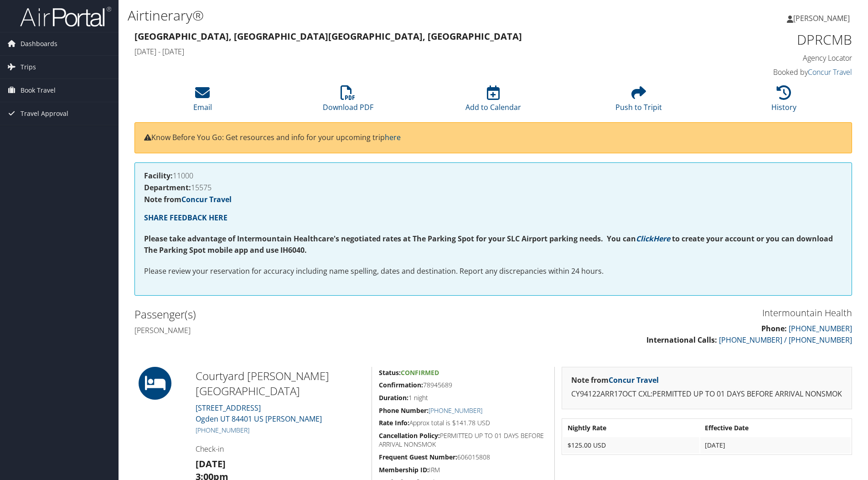  Describe the element at coordinates (39, 44) in the screenshot. I see `span: Dashboards` at that location.